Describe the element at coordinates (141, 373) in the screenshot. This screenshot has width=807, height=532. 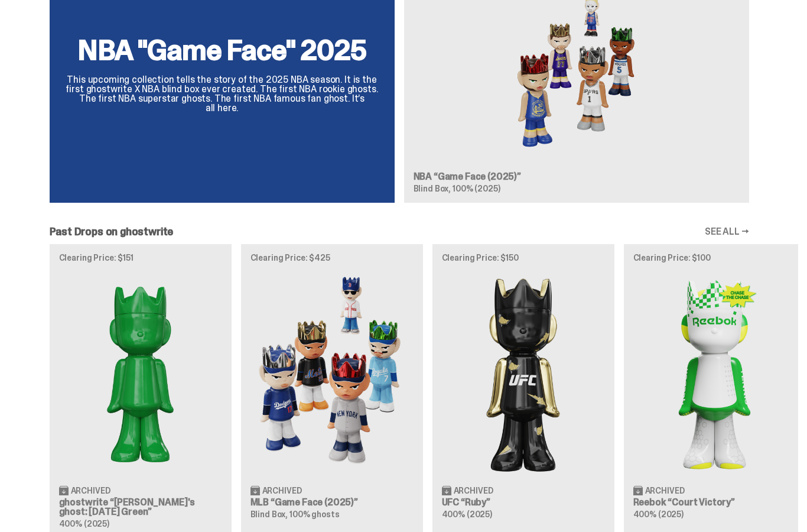
I see `img: Schrödinger's ghost: Sunday Green` at that location.